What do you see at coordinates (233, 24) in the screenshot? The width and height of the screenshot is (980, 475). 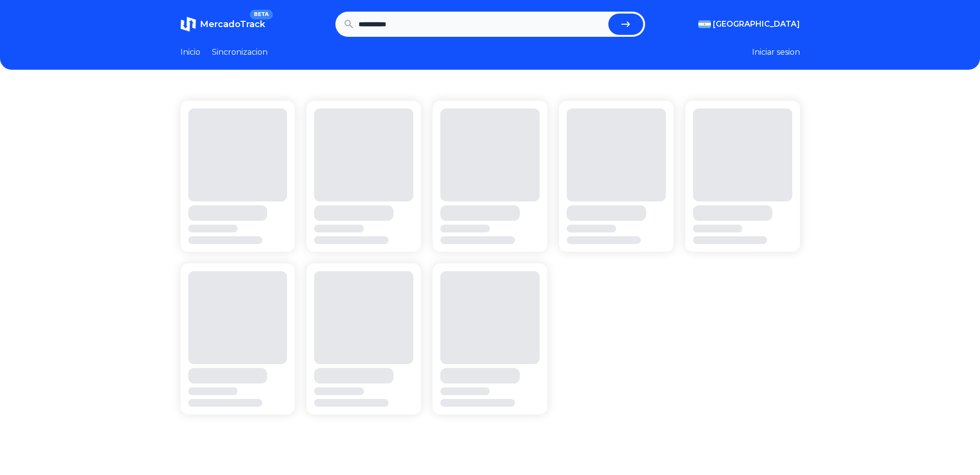 I see `span: MercadoTrack` at bounding box center [233, 24].